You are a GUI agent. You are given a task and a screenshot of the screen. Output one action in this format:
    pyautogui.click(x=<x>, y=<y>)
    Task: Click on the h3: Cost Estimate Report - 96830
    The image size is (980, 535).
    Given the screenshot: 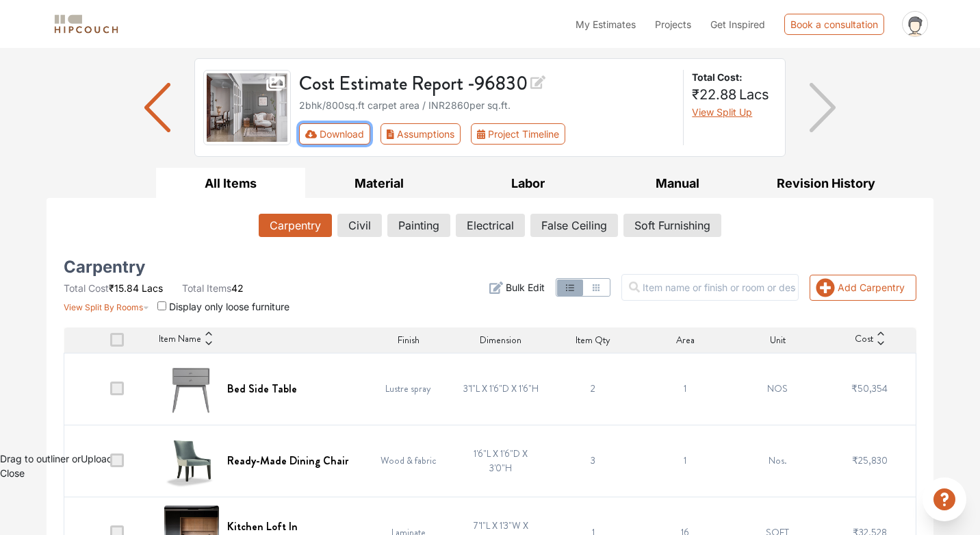 What is the action you would take?
    pyautogui.click(x=487, y=82)
    